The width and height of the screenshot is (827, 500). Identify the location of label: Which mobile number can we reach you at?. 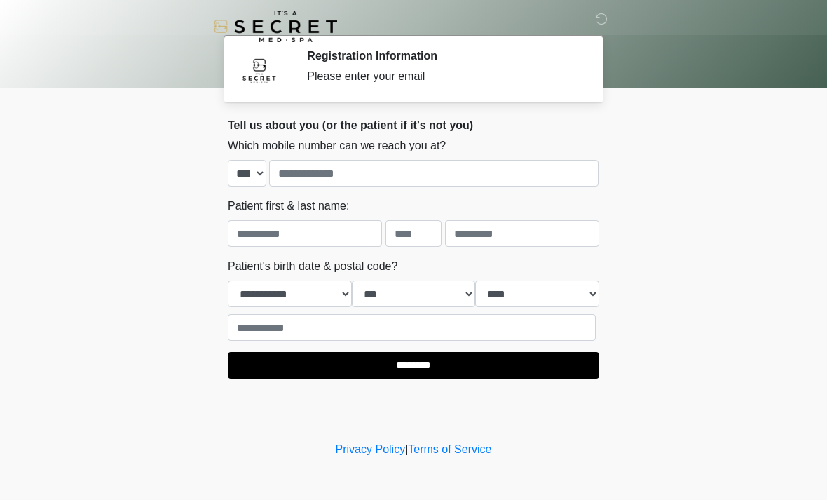
(337, 146).